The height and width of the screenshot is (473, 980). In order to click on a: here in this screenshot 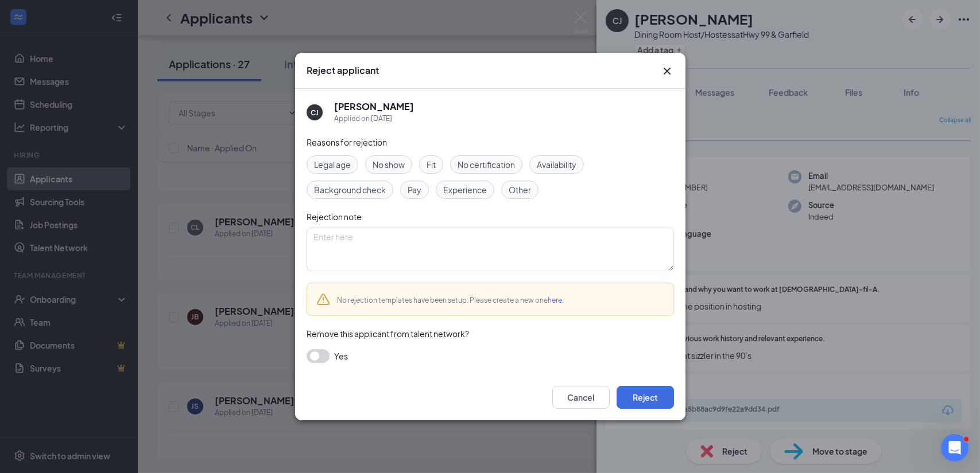, I will do `click(555, 300)`.